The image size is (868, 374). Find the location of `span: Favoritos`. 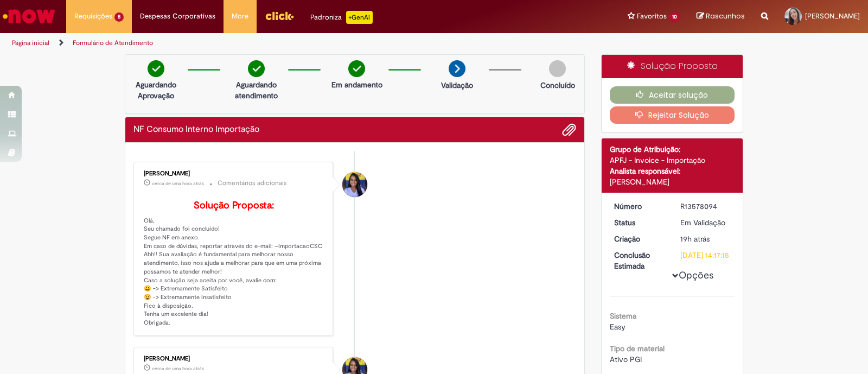

span: Favoritos is located at coordinates (652, 16).